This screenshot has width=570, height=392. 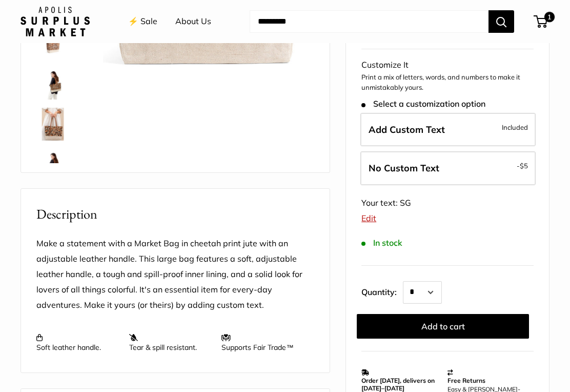 I want to click on a: Edit, so click(x=368, y=218).